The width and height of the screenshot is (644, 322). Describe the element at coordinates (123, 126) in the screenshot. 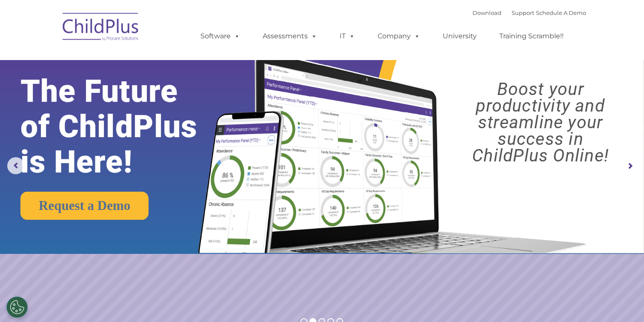

I see `rs-layer: The Future of ChildPlus is Here!` at that location.